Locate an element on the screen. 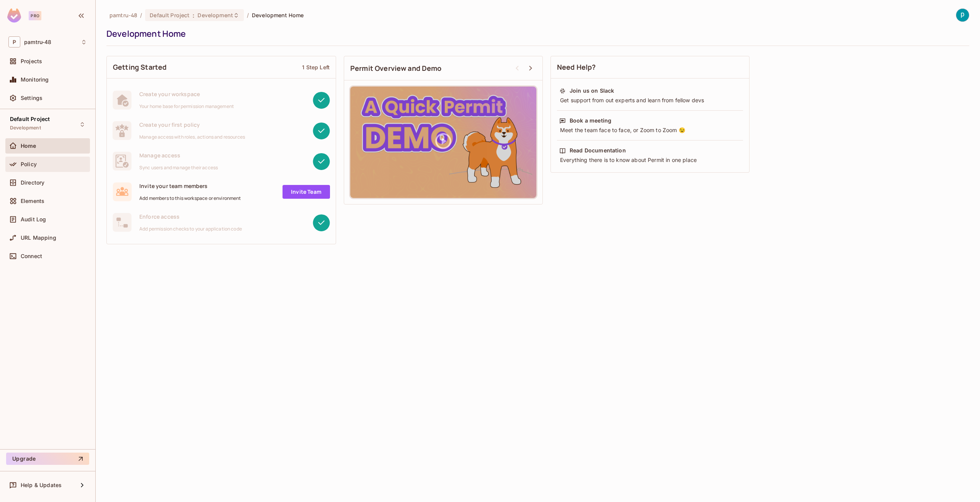 This screenshot has width=980, height=502. span: Workspace: pamtru-48 is located at coordinates (38, 42).